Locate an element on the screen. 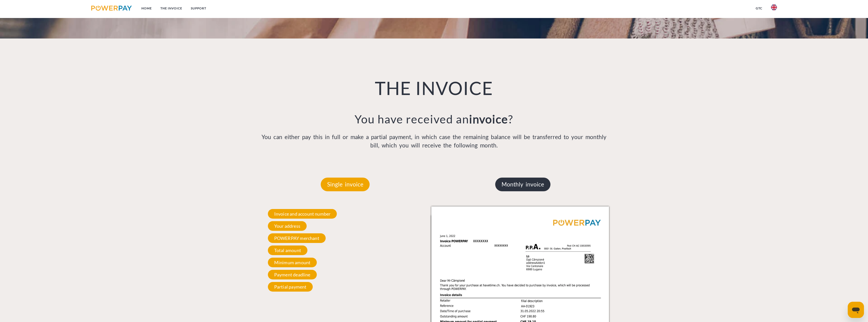  span: Total amount is located at coordinates (288, 250).